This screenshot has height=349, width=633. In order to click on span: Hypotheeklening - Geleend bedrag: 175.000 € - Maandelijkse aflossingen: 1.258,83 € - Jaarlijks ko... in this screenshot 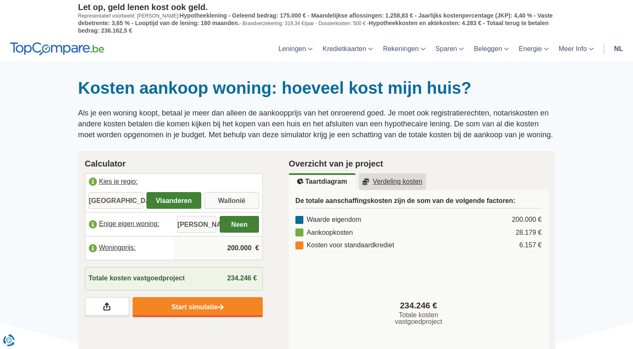, I will do `click(316, 19)`.